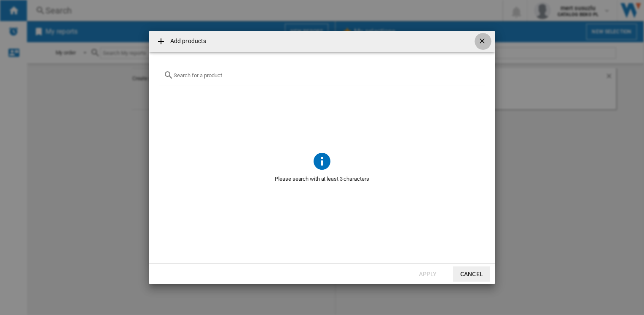 The image size is (644, 315). What do you see at coordinates (483, 42) in the screenshot?
I see `button: getI18NText('BUTTONS.CLOSE_DIALOG')` at bounding box center [483, 42].